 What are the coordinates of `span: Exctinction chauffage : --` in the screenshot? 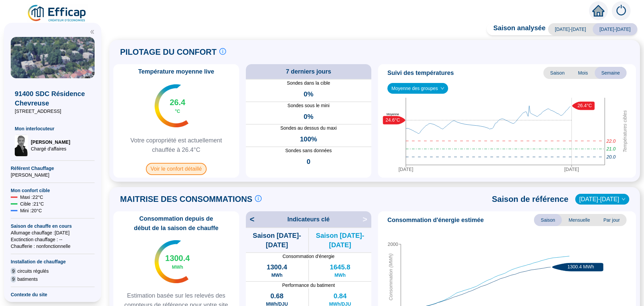 It's located at (53, 239).